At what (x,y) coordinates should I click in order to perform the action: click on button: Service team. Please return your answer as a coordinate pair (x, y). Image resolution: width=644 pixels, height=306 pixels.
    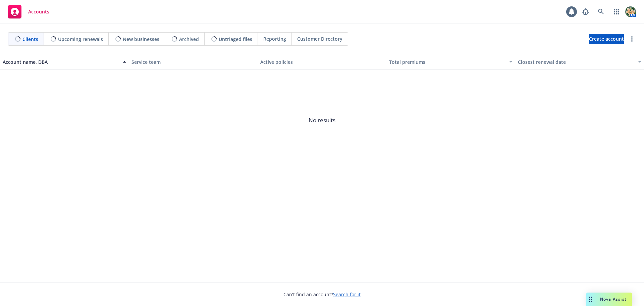
    Looking at the image, I should click on (193, 62).